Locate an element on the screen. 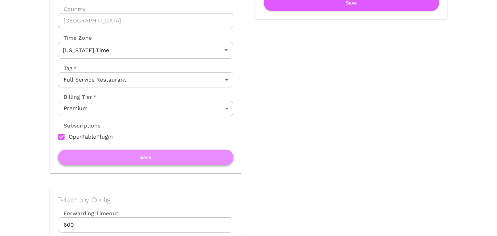 The image size is (497, 236). label: Tag is located at coordinates (67, 68).